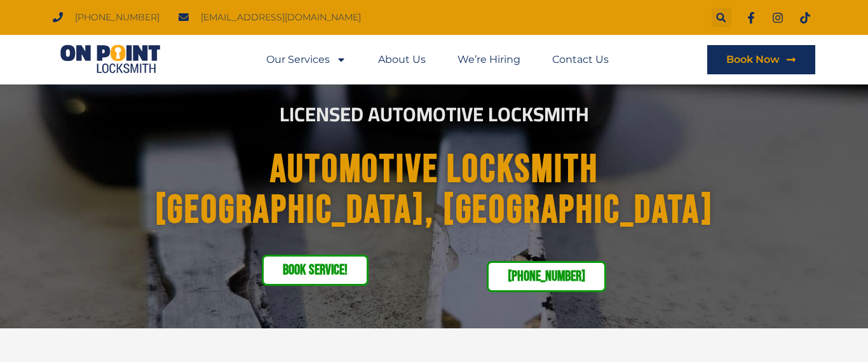  What do you see at coordinates (722, 17) in the screenshot?
I see `div: Search` at bounding box center [722, 17].